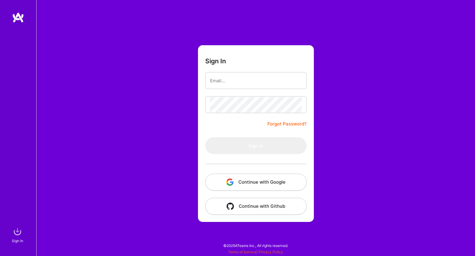 The width and height of the screenshot is (475, 256). I want to click on div: © 2025 ATeams Inc., All rights reserved., so click(256, 246).